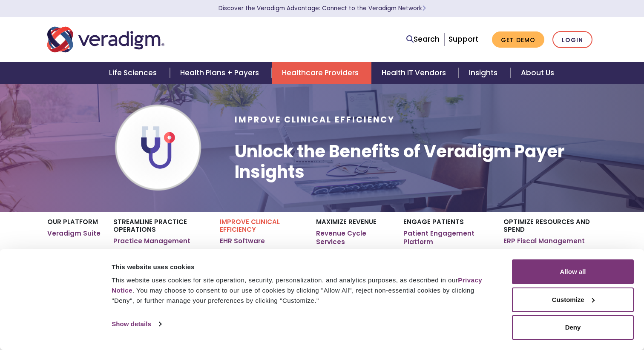 This screenshot has height=350, width=644. I want to click on a: Life Sciences, so click(134, 73).